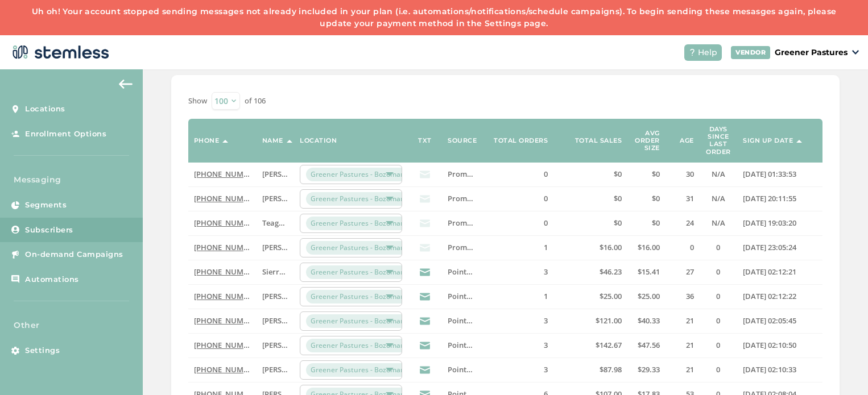  What do you see at coordinates (222, 321) in the screenshot?
I see `label: (864) 520-6628` at bounding box center [222, 321].